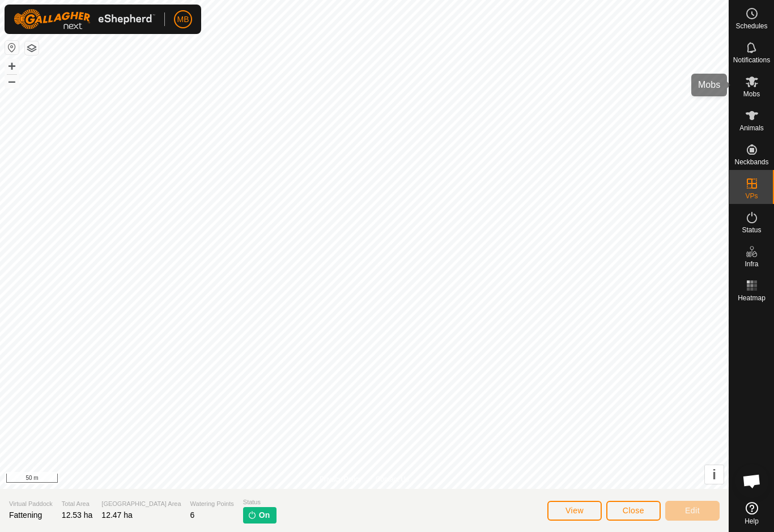 This screenshot has width=774, height=532. Describe the element at coordinates (751, 521) in the screenshot. I see `span: Help` at that location.